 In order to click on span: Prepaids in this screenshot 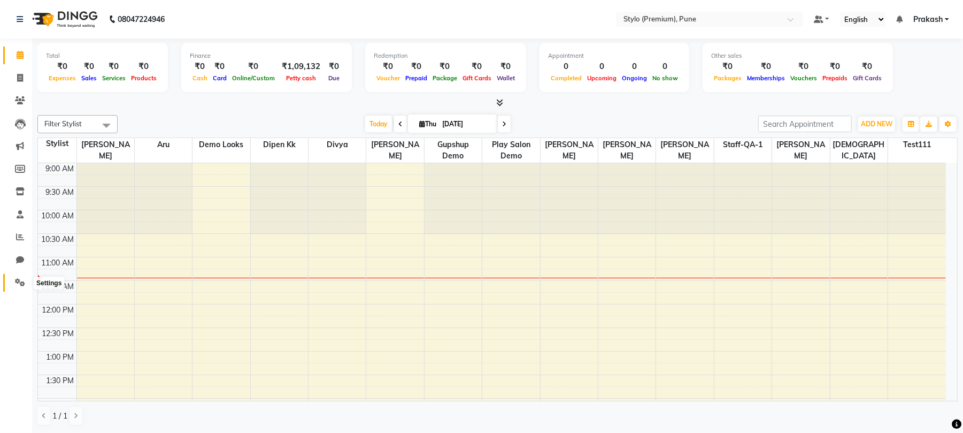, I will do `click(835, 78)`.